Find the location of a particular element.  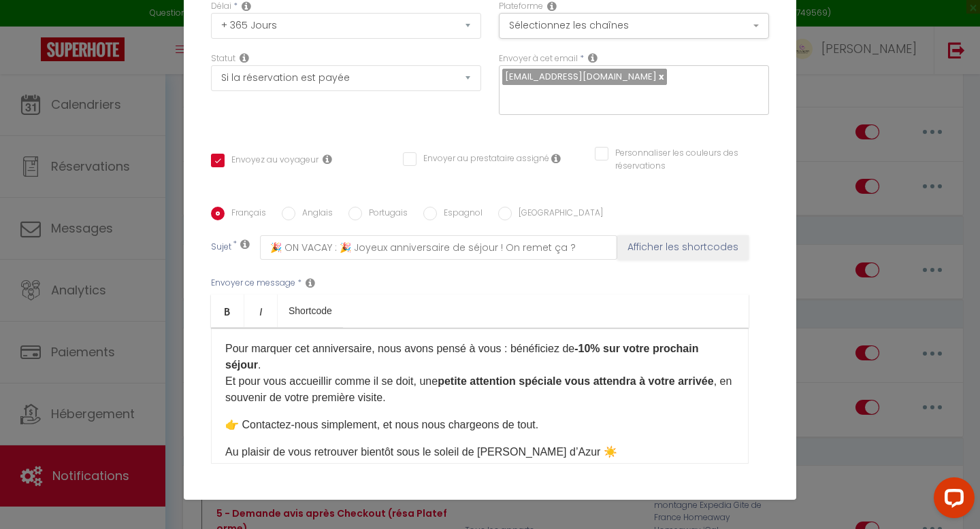

i: Action Time is located at coordinates (246, 6).